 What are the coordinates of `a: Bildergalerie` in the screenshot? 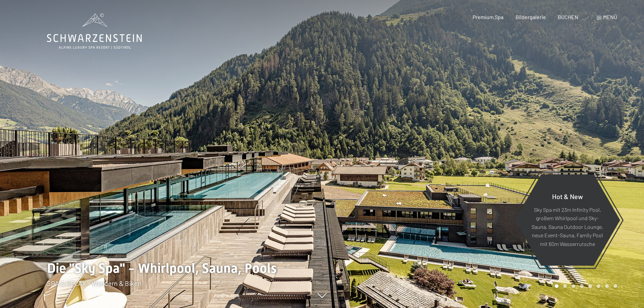 It's located at (531, 17).